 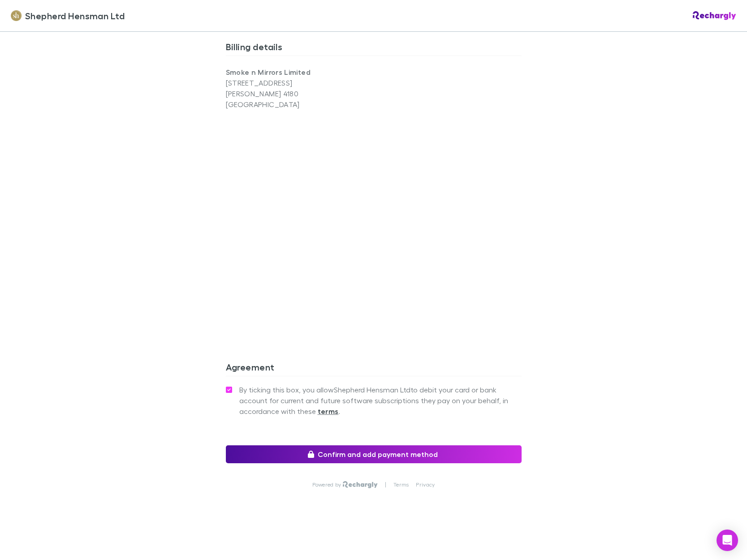 What do you see at coordinates (328, 412) in the screenshot?
I see `strong: terms` at bounding box center [328, 412].